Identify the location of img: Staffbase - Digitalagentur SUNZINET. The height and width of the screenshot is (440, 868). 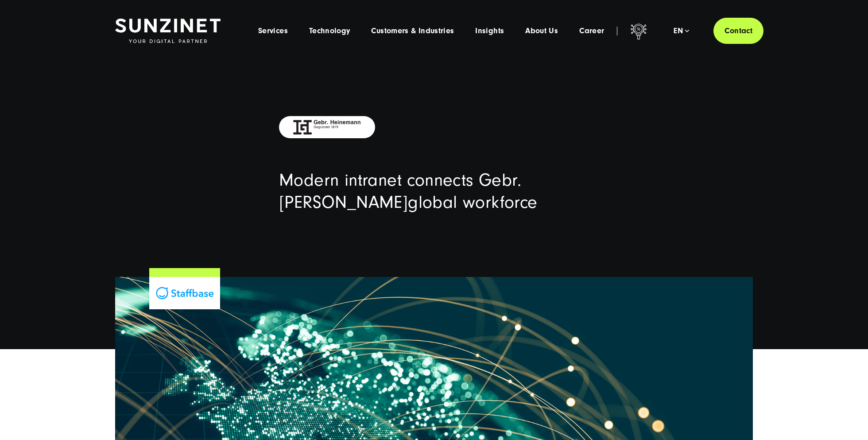
(184, 293).